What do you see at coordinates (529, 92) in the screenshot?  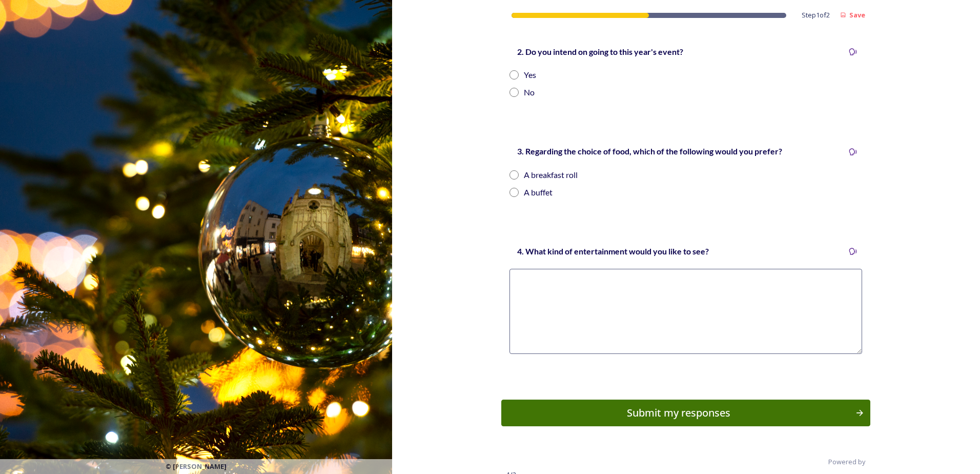 I see `div: No` at bounding box center [529, 92].